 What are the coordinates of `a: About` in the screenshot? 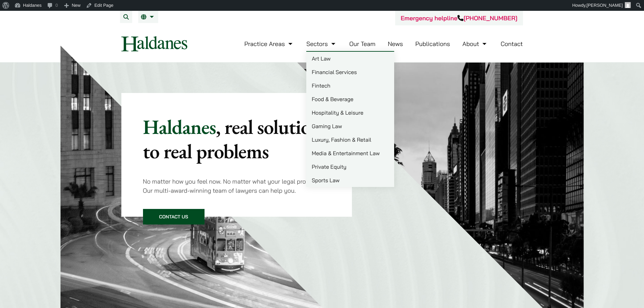 It's located at (476, 43).